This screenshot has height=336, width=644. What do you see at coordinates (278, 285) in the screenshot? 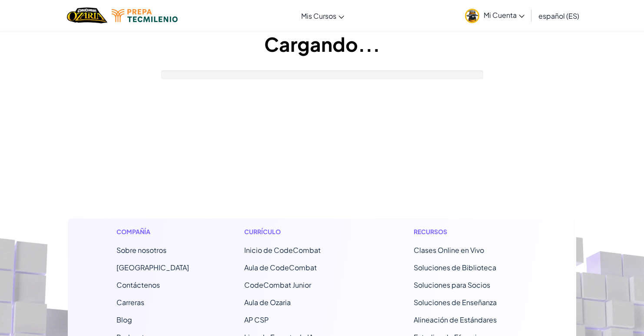
I see `a: CodeCombat Junior` at bounding box center [278, 285].